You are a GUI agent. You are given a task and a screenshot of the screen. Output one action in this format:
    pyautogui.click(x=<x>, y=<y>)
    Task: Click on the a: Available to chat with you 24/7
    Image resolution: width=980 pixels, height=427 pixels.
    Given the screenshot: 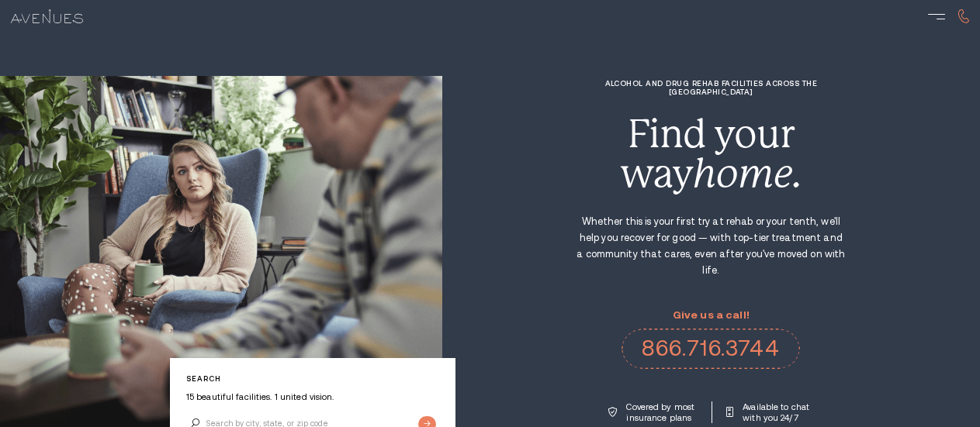 What is the action you would take?
    pyautogui.click(x=770, y=413)
    